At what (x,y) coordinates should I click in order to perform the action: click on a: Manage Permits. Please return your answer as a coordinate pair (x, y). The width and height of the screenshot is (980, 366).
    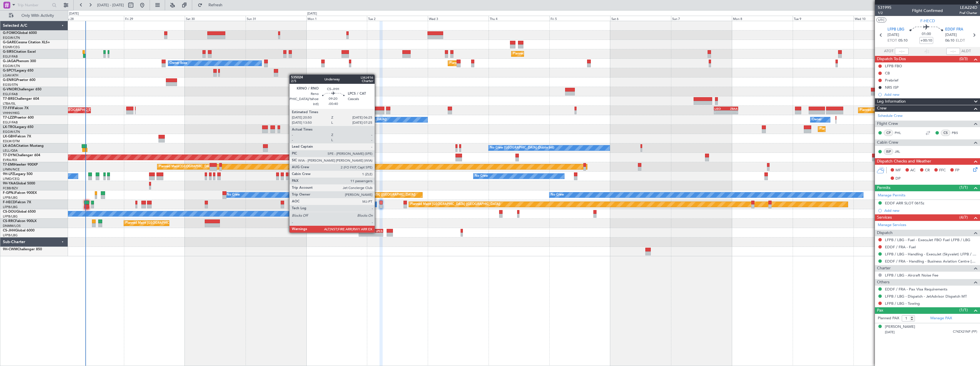
    Looking at the image, I should click on (892, 196).